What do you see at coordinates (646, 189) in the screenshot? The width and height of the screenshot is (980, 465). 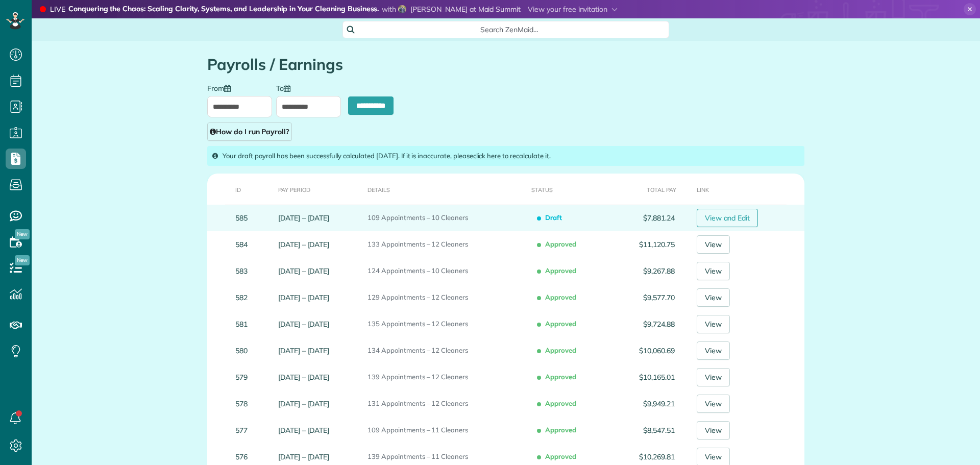 I see `th: Total Pay` at bounding box center [646, 189].